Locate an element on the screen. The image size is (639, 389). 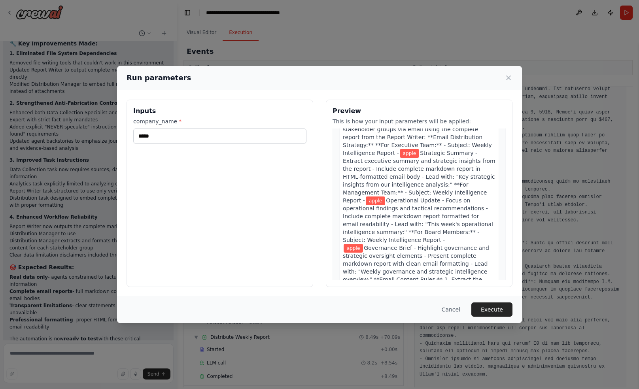
span: Operational Update - Focus on operational findings and tactical recommendations - Include complet... is located at coordinates (418, 220).